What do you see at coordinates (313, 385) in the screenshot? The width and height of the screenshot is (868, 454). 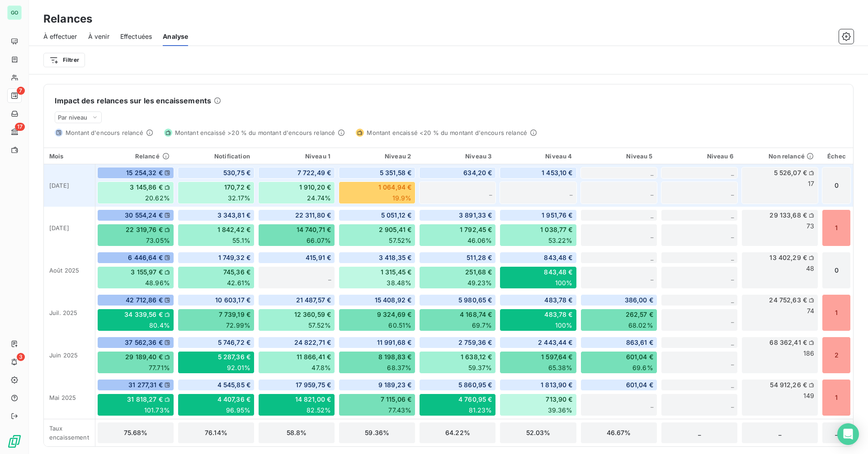 I see `span: 17 959,75 €` at bounding box center [313, 385].